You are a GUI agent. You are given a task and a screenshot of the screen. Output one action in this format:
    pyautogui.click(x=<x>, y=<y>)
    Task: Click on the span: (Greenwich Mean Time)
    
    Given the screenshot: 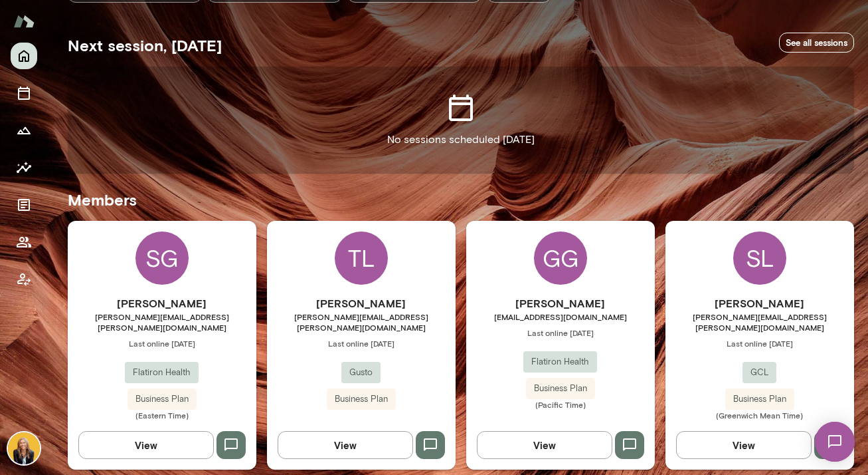 What is the action you would take?
    pyautogui.click(x=760, y=415)
    